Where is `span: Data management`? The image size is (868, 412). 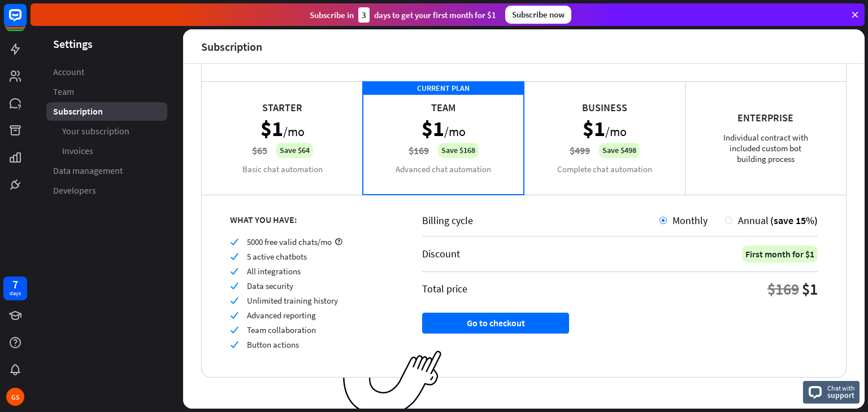
span: Data management is located at coordinates (87, 170).